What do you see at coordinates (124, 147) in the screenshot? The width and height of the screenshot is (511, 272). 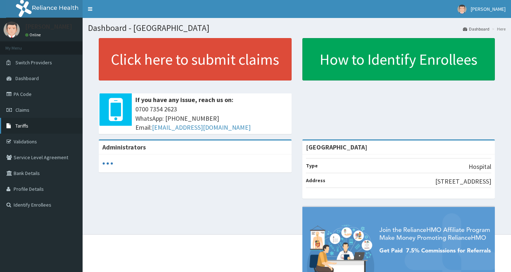 I see `b: Administrators` at bounding box center [124, 147].